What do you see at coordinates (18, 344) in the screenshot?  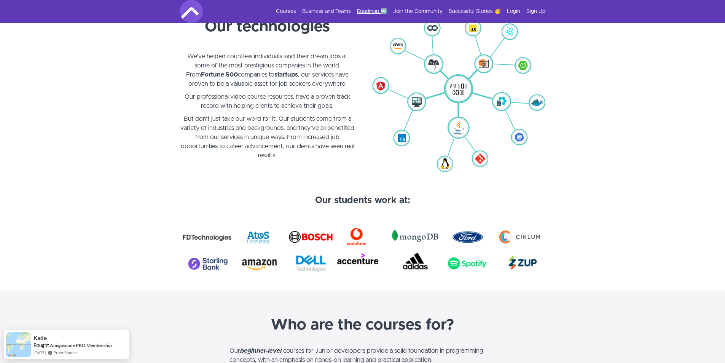 I see `img: provesource social proof notification image` at bounding box center [18, 344].